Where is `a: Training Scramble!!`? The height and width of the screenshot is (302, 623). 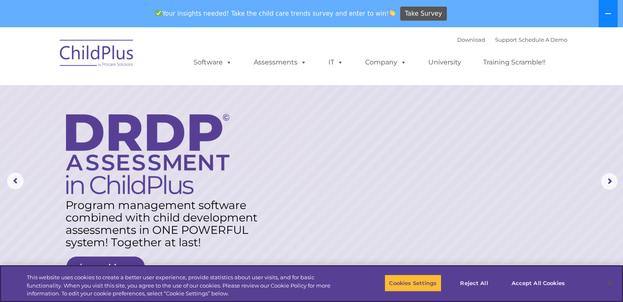
a: Training Scramble!! is located at coordinates (514, 62).